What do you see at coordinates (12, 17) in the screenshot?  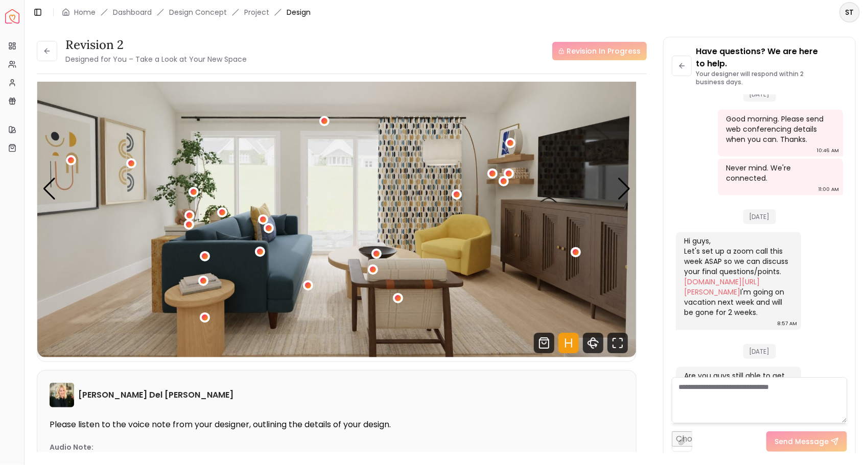 I see `img: Spacejoy Logo` at bounding box center [12, 17].